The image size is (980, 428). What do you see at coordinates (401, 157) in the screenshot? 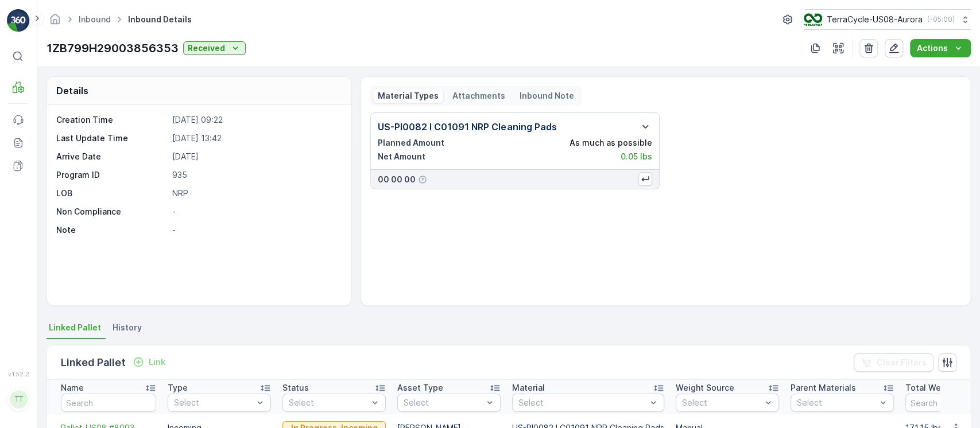
I see `p: Net Amount` at bounding box center [401, 157].